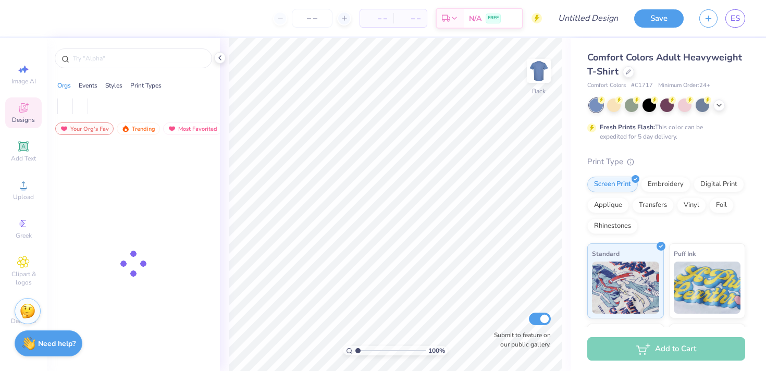 The height and width of the screenshot is (371, 766). What do you see at coordinates (707, 287) in the screenshot?
I see `img: Puff Ink` at bounding box center [707, 287].